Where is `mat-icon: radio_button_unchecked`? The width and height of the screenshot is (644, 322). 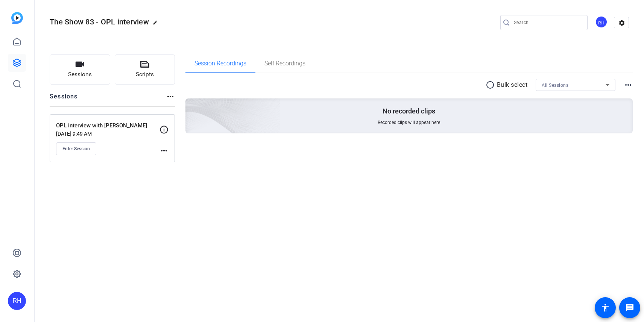
mat-icon: radio_button_unchecked is located at coordinates (491, 85).